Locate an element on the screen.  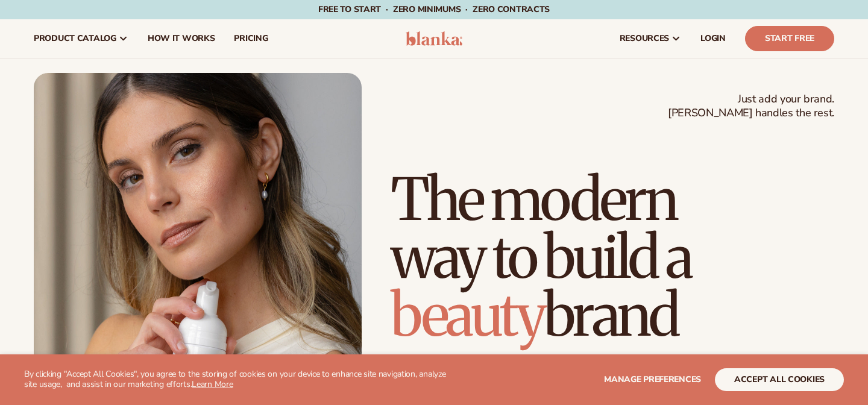
a: LOGIN is located at coordinates (713, 39).